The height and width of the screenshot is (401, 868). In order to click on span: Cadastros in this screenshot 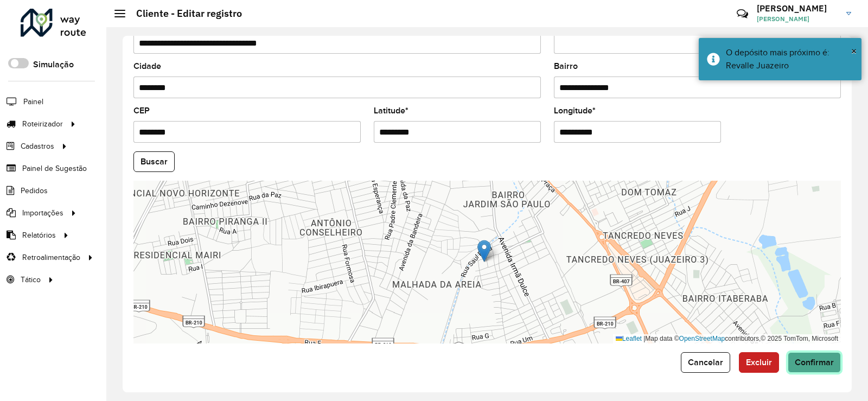, I will do `click(37, 146)`.